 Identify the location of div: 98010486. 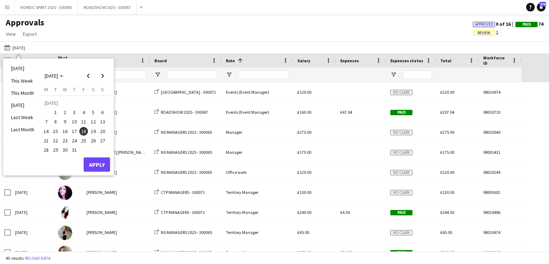
(500, 212).